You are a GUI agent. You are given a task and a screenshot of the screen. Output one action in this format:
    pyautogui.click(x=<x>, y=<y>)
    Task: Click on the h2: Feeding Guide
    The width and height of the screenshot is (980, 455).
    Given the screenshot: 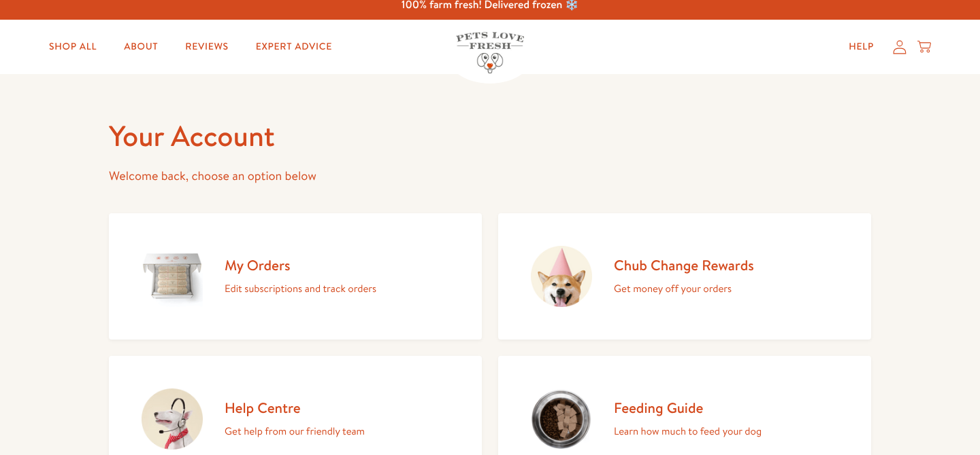 What is the action you would take?
    pyautogui.click(x=687, y=408)
    